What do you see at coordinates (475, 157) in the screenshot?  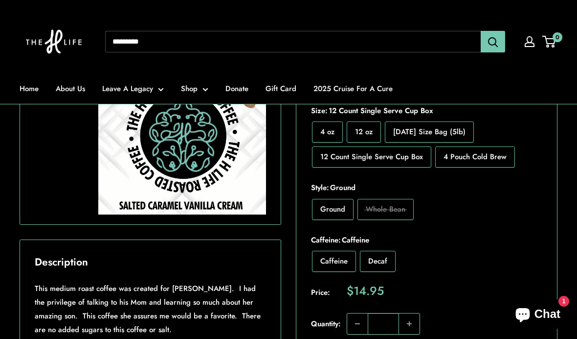 I see `label: 4 Pouch Cold Brew` at bounding box center [475, 157].